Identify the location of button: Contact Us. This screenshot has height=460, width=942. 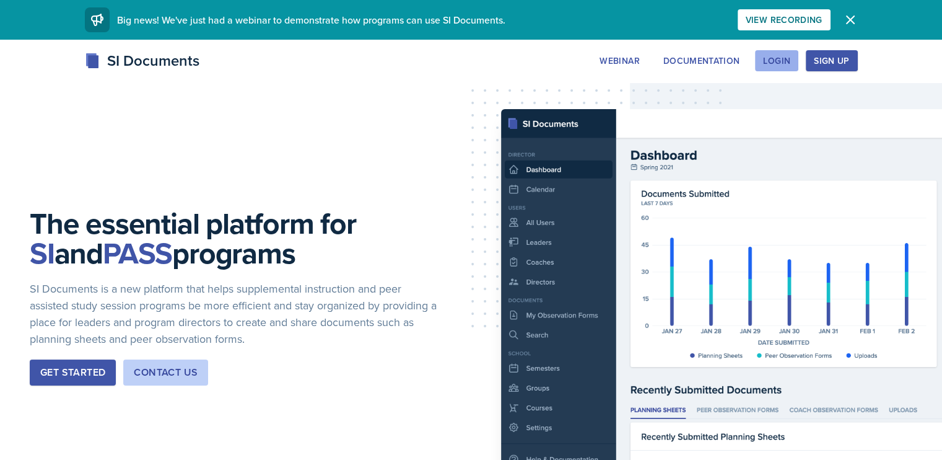
(165, 372).